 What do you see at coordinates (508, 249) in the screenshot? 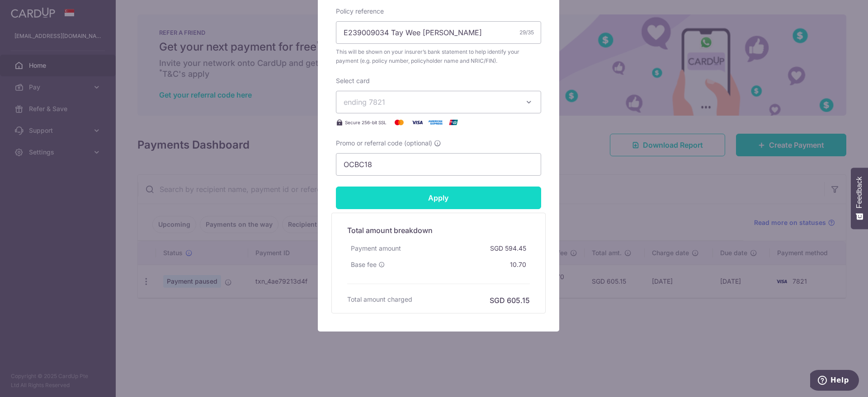
I see `div: SGD 594.45` at bounding box center [508, 249].